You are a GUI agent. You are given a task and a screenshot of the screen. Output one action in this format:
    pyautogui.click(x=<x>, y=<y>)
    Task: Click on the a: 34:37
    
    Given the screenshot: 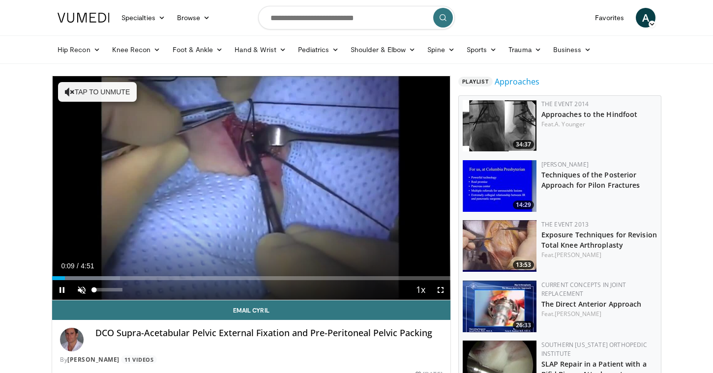 What is the action you would take?
    pyautogui.click(x=500, y=125)
    